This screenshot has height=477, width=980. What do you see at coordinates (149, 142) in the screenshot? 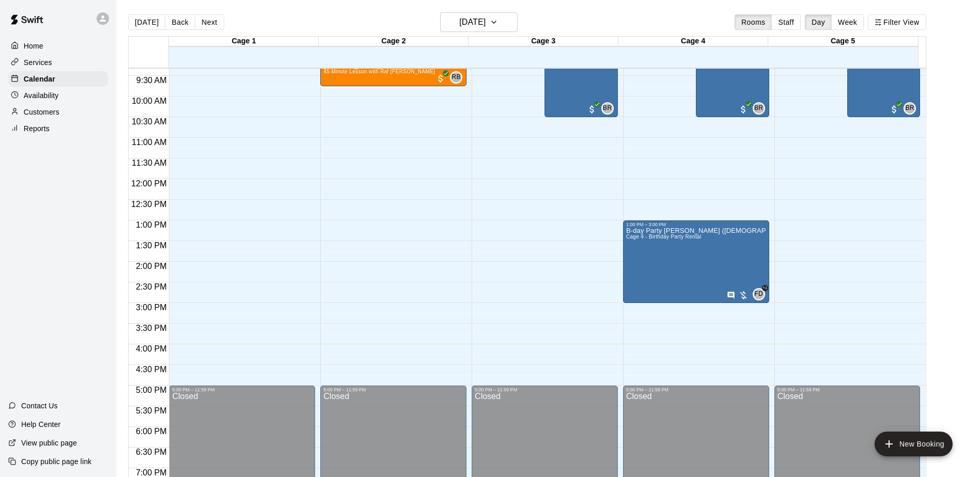
I see `span: 11:00 AM` at bounding box center [149, 142].